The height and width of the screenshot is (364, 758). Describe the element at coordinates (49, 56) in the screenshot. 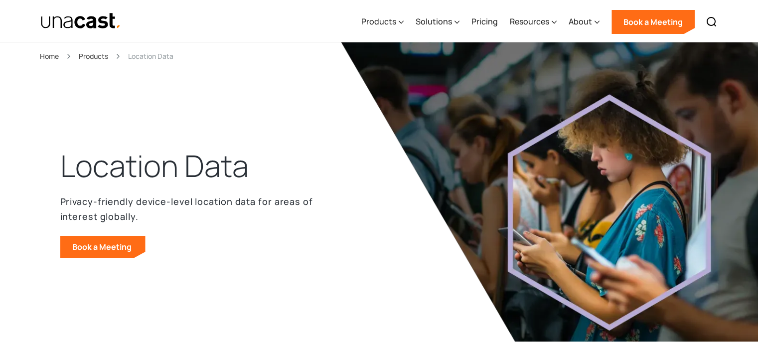

I see `a: Home` at that location.